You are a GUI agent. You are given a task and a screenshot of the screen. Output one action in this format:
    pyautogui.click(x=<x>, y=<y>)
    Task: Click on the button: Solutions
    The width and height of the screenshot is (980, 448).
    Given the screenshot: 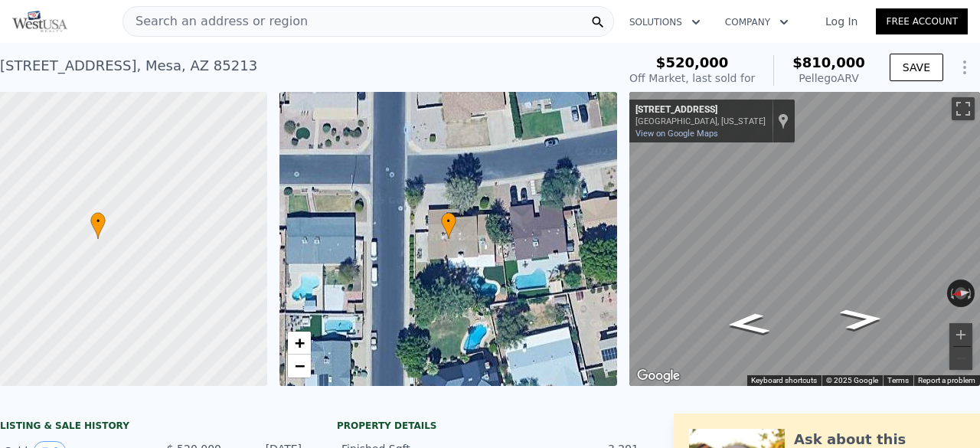 What is the action you would take?
    pyautogui.click(x=665, y=22)
    